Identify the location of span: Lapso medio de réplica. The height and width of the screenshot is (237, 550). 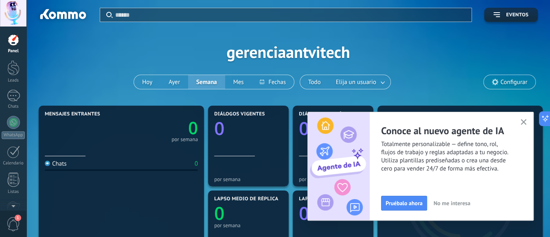
(246, 199).